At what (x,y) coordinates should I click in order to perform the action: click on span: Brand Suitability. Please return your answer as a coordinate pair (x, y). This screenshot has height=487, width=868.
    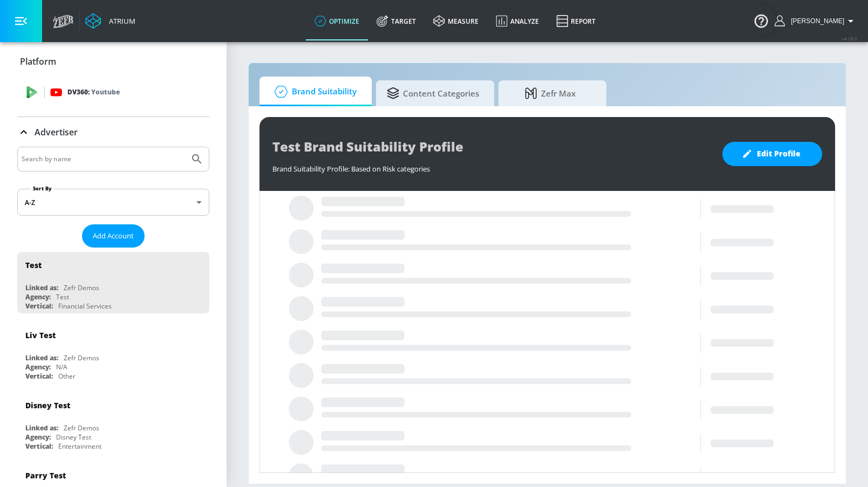
    Looking at the image, I should click on (314, 92).